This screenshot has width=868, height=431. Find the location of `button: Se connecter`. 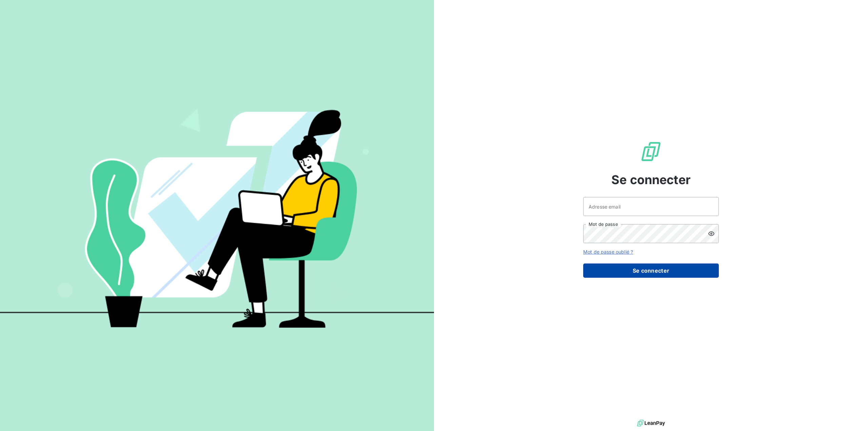

button: Se connecter is located at coordinates (651, 270).